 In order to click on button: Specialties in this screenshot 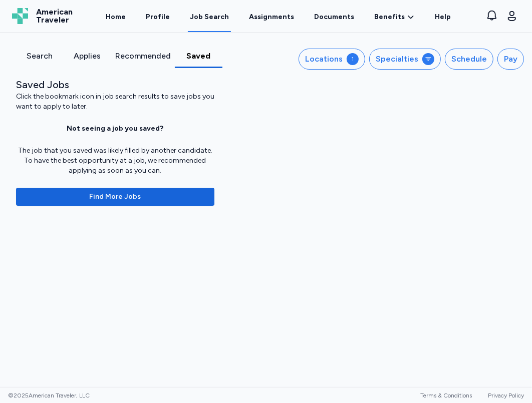, I will do `click(405, 59)`.